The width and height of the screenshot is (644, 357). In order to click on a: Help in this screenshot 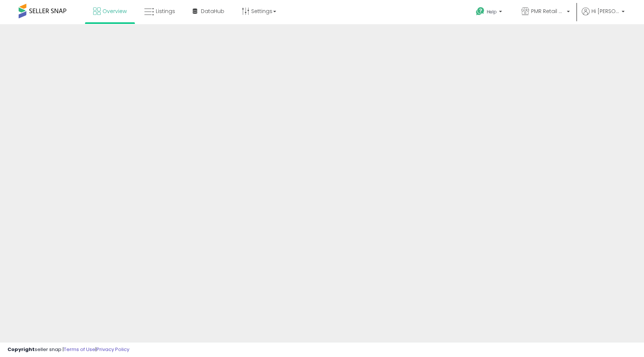, I will do `click(490, 13)`.